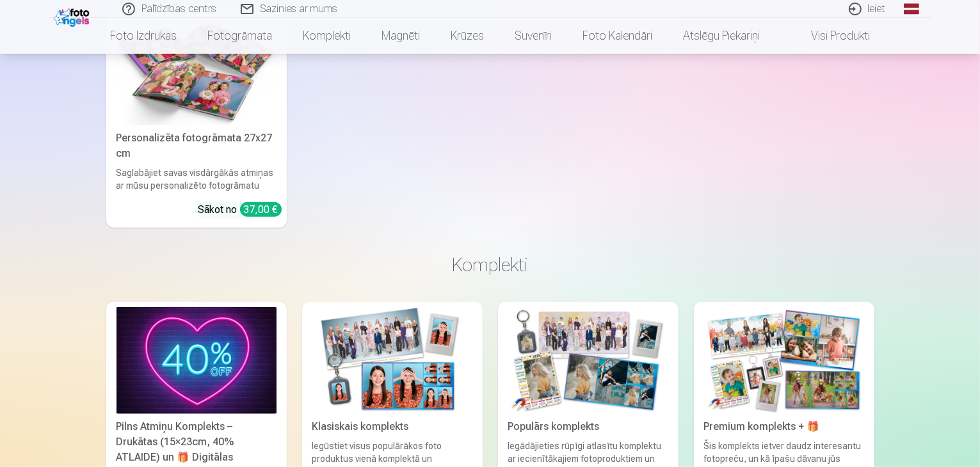  Describe the element at coordinates (196, 179) in the screenshot. I see `div: Saglabājiet savas visdārgākās atmiņas ar mūsu personalizēto fotogrāmatu` at that location.